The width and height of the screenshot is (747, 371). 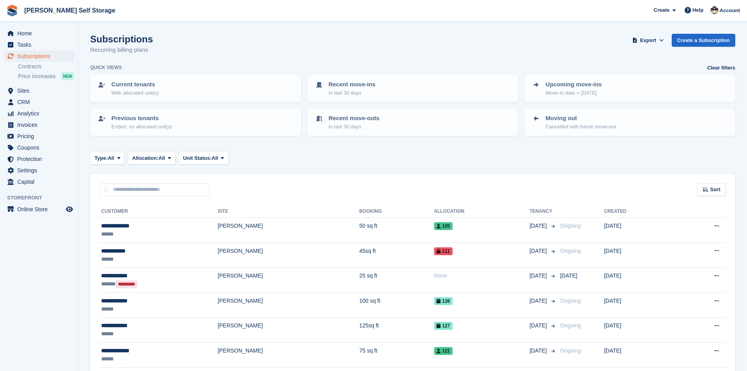 I want to click on img: stora-icon-8386f47178a22dfd0bd8f6a31ec36ba5ce8667c1dd55bd0f319d3a0aa187defe.svg, so click(x=12, y=11).